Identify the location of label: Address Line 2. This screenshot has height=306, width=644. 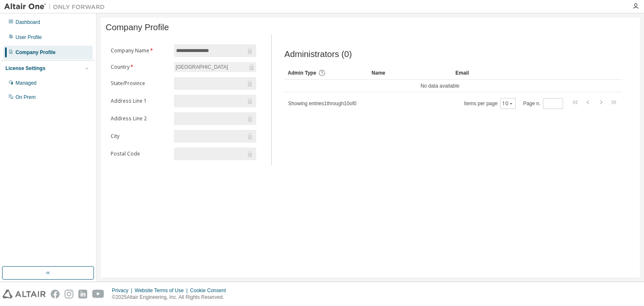
(140, 119).